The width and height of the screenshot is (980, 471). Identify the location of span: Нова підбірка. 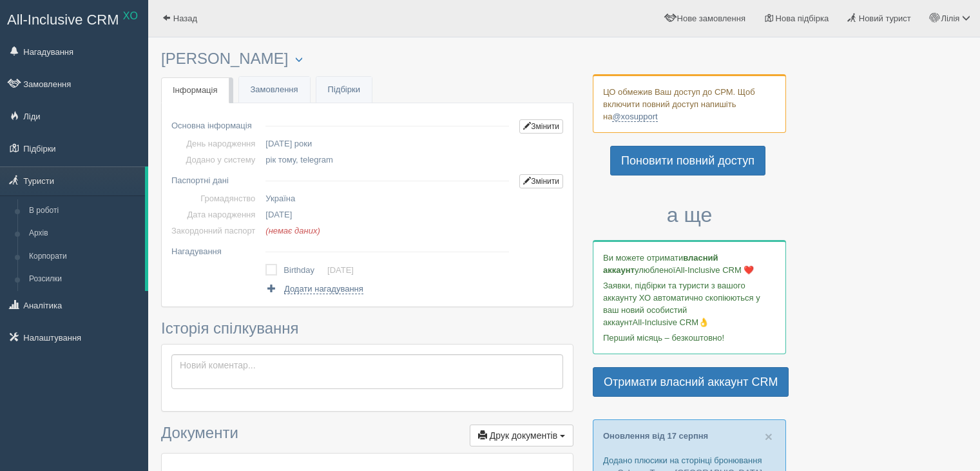
(802, 18).